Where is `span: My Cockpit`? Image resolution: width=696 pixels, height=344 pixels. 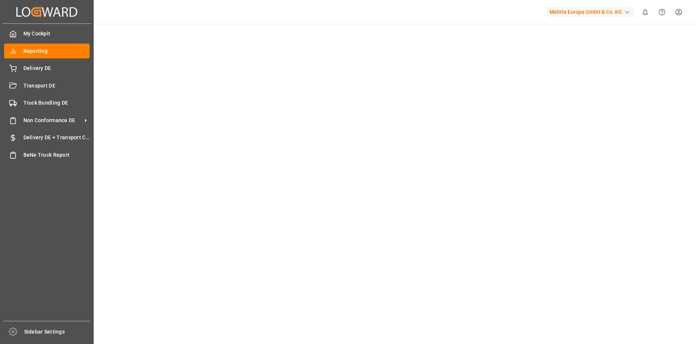 span: My Cockpit is located at coordinates (57, 33).